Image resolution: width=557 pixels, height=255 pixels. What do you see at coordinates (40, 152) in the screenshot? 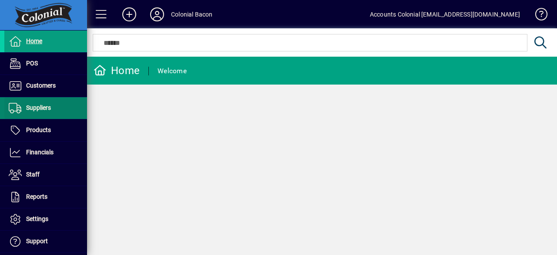
I see `span: Financials` at bounding box center [40, 152].